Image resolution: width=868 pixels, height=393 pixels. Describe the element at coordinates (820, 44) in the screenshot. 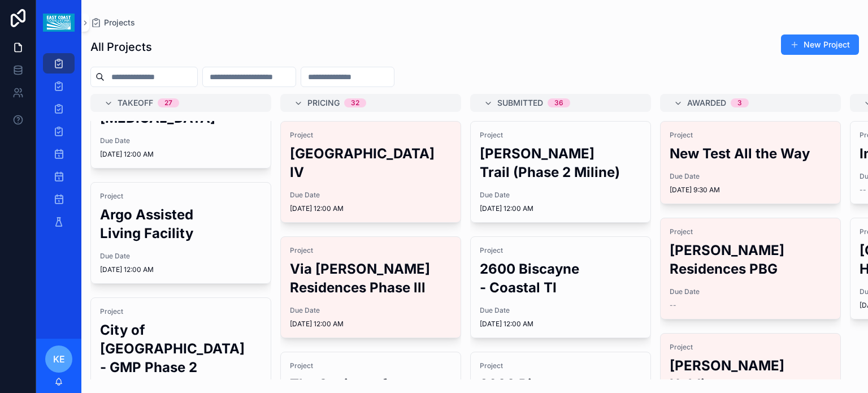

I see `button: New Project` at that location.